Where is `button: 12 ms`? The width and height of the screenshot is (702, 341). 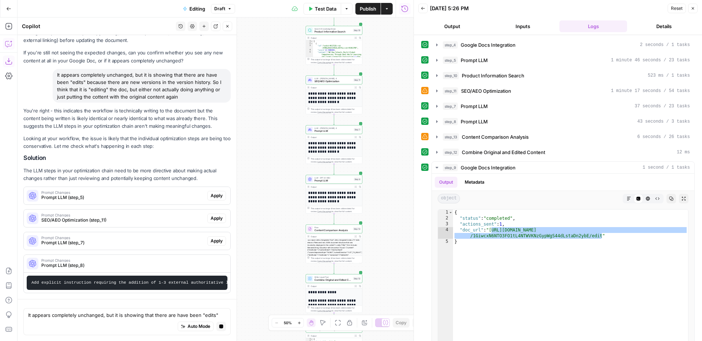 button: 12 ms is located at coordinates (563, 152).